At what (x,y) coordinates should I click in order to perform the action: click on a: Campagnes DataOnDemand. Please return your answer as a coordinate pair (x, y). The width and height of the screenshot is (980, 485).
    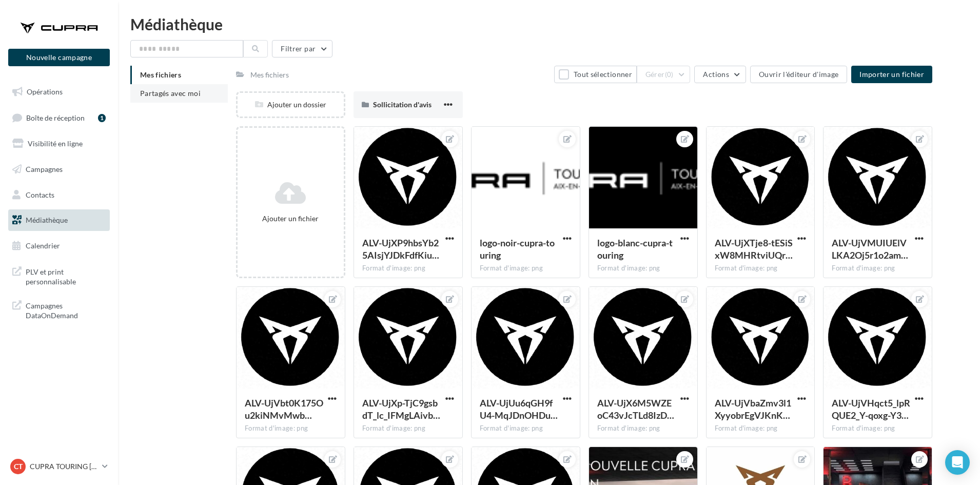
    Looking at the image, I should click on (59, 309).